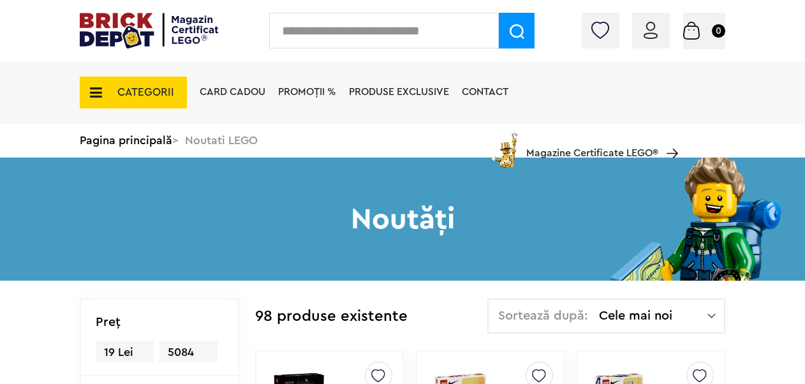 The width and height of the screenshot is (805, 384). Describe the element at coordinates (399, 92) in the screenshot. I see `span: Produse exclusive` at that location.